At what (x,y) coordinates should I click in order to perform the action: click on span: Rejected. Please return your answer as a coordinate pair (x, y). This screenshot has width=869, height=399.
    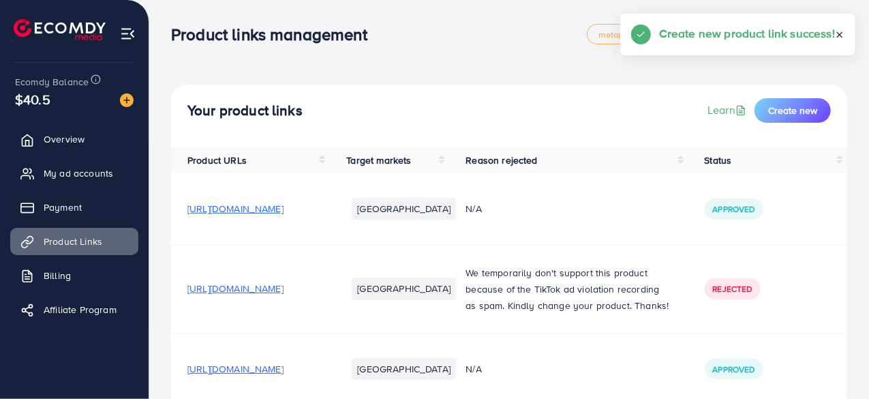
    Looking at the image, I should click on (733, 288).